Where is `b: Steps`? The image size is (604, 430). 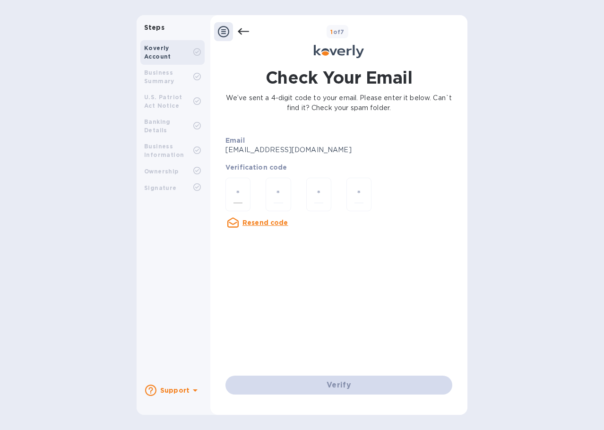 b: Steps is located at coordinates (154, 27).